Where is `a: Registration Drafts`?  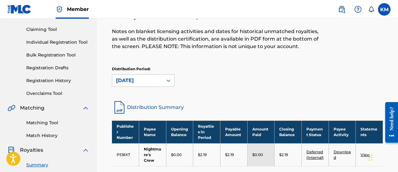
a: Registration Drafts is located at coordinates (58, 68).